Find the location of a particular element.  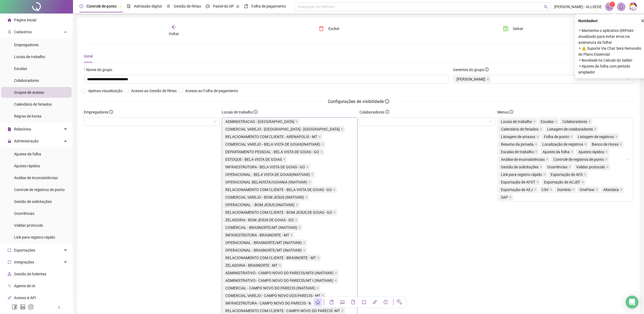

span: Gestão de holerites is located at coordinates (30, 274).